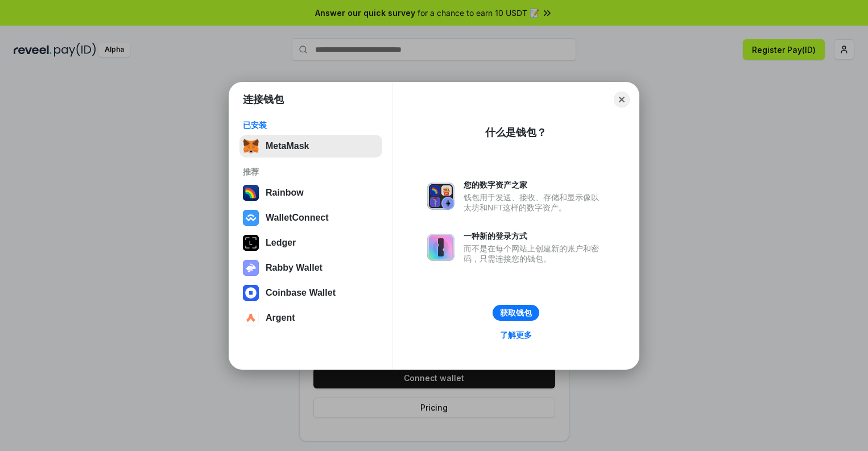 The image size is (868, 451). What do you see at coordinates (263, 100) in the screenshot?
I see `h1: 连接钱包` at bounding box center [263, 100].